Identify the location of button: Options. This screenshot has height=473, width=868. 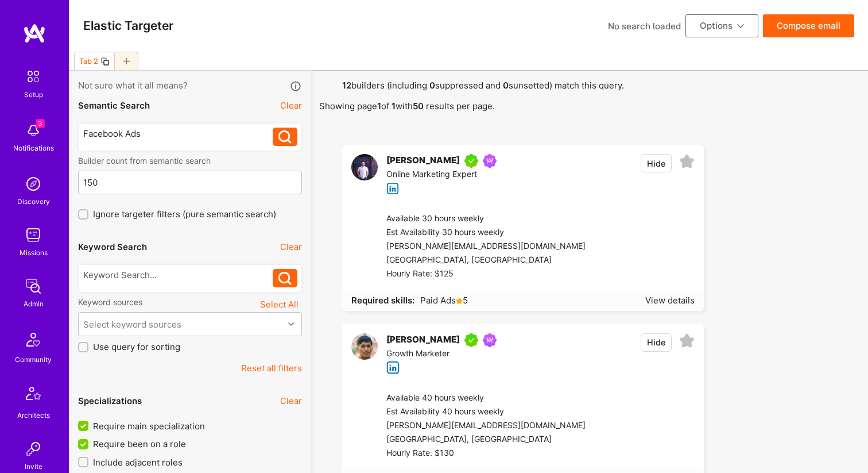
(722, 26).